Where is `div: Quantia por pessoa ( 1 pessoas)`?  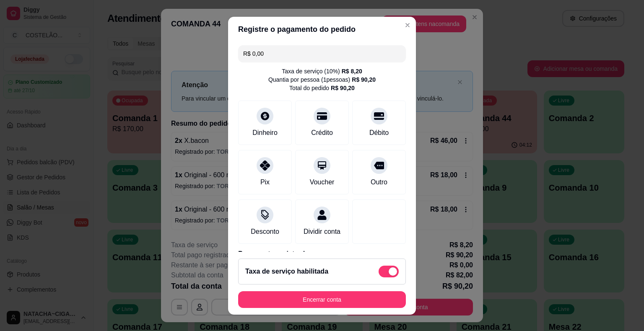
div: Quantia por pessoa ( 1 pessoas) is located at coordinates (322, 80).